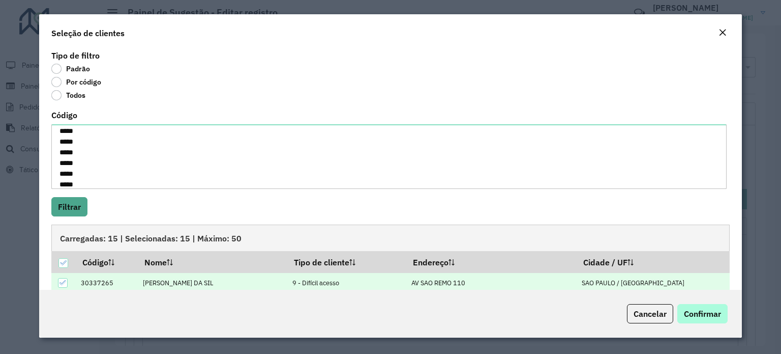 This screenshot has height=354, width=781. What do you see at coordinates (75, 55) in the screenshot?
I see `label: Tipo de filtro` at bounding box center [75, 55].